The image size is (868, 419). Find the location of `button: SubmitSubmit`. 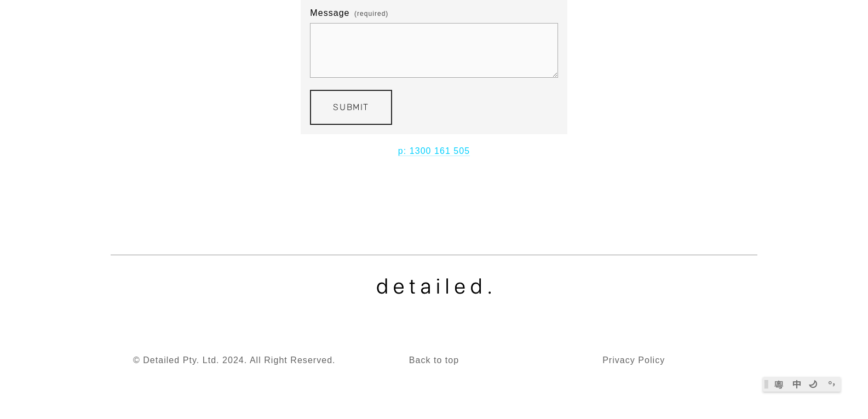

button: SubmitSubmit is located at coordinates (351, 107).